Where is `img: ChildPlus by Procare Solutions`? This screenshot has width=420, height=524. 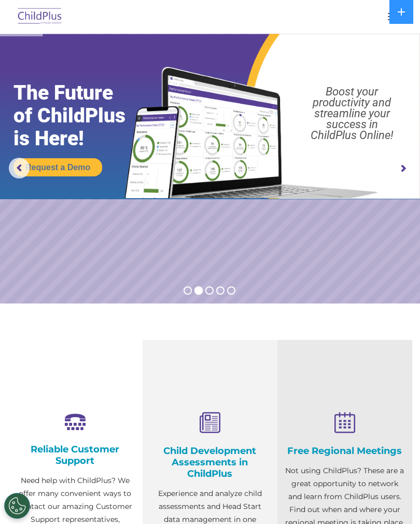 img: ChildPlus by Procare Solutions is located at coordinates (40, 17).